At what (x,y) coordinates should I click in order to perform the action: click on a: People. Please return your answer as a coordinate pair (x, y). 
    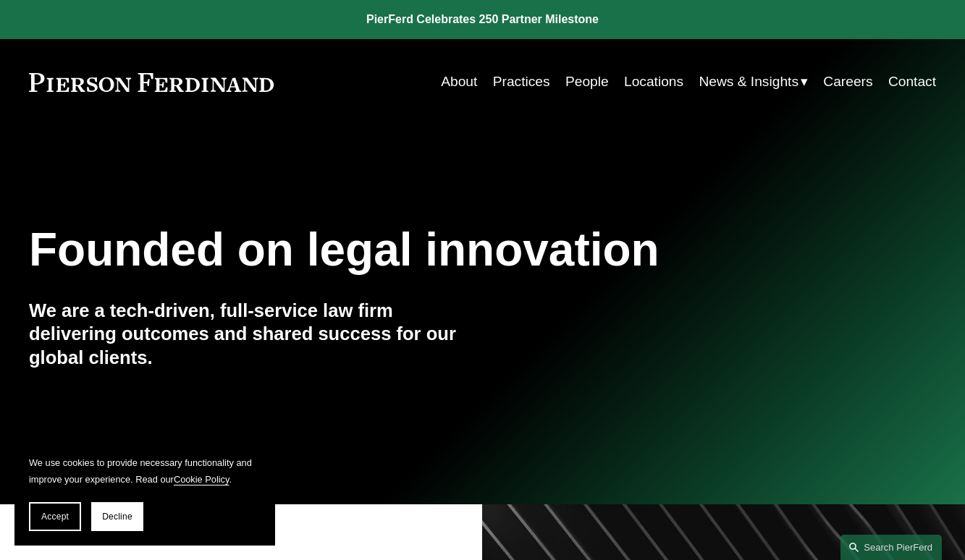
    Looking at the image, I should click on (588, 82).